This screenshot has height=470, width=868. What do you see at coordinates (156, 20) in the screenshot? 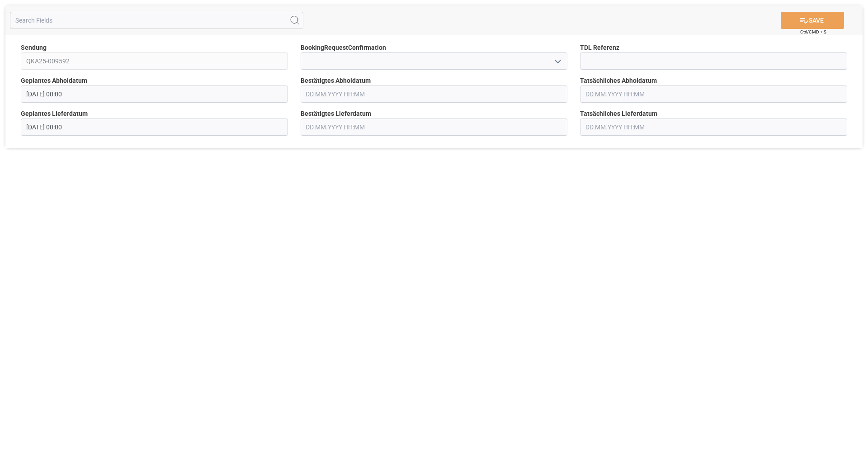
I see `input: Search Fields` at bounding box center [156, 20].